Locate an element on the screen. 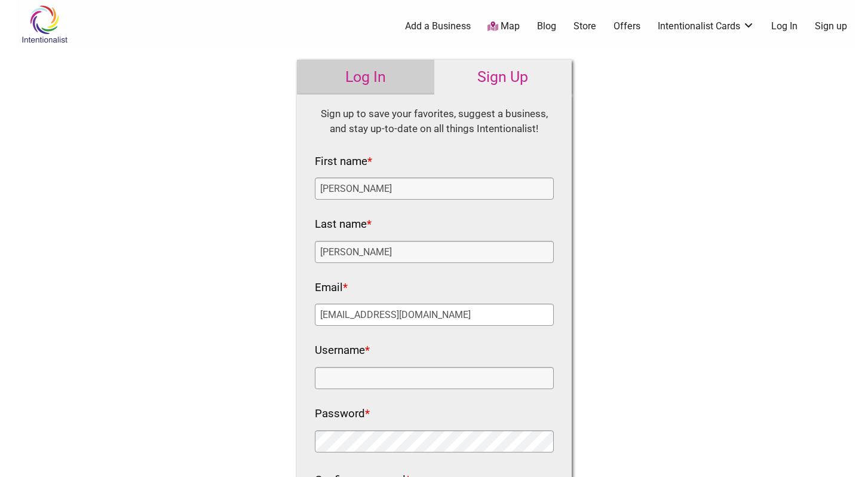  a: Add a Business is located at coordinates (438, 26).